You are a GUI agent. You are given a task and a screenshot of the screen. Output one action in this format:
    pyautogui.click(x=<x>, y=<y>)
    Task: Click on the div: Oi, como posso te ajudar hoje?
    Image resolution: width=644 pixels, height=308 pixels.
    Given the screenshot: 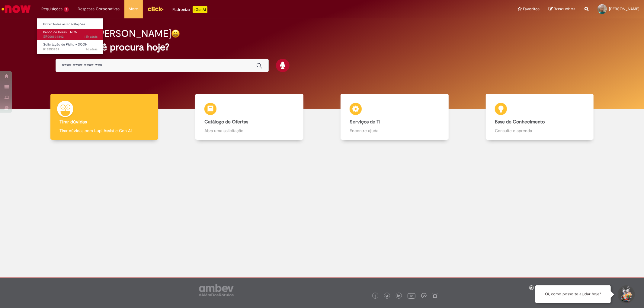 What is the action you would take?
    pyautogui.click(x=573, y=294)
    